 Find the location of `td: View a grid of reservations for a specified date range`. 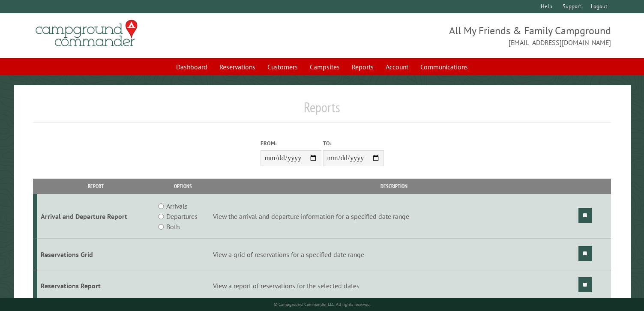

td: View a grid of reservations for a specified date range is located at coordinates (394, 255).